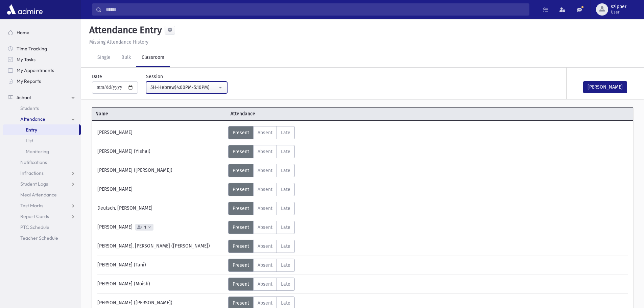 This screenshot has width=644, height=308. What do you see at coordinates (32, 130) in the screenshot?
I see `span: Entry` at bounding box center [32, 130].